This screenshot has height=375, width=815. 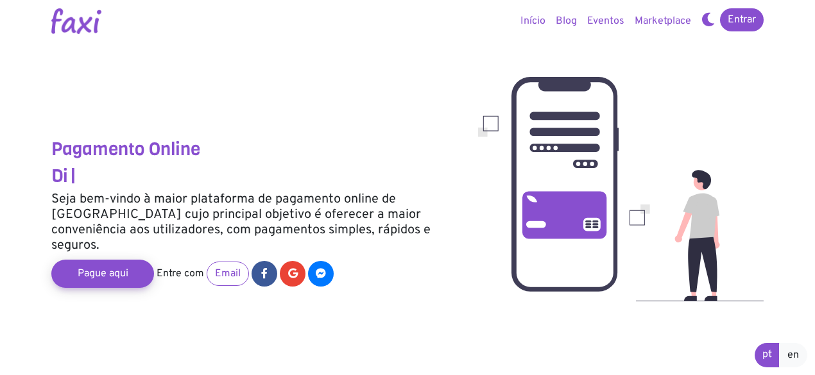 I want to click on img: Logotipo Faxi Online, so click(x=76, y=21).